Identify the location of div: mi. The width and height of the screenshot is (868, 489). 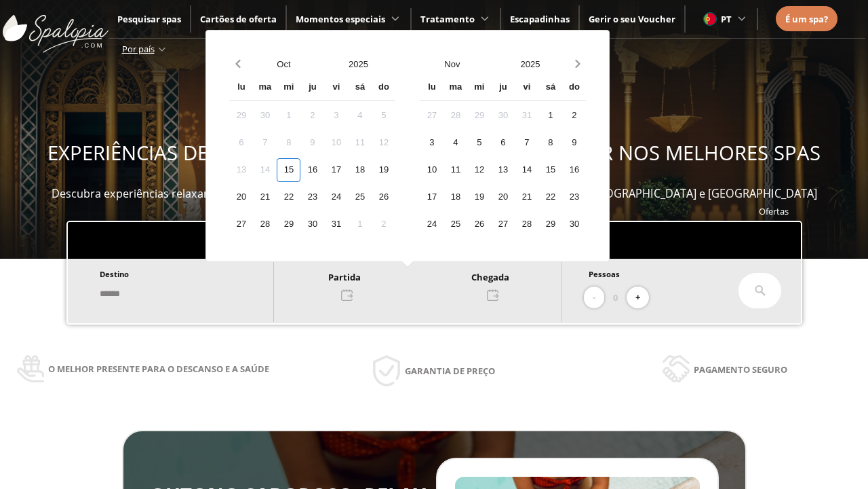
(479, 87).